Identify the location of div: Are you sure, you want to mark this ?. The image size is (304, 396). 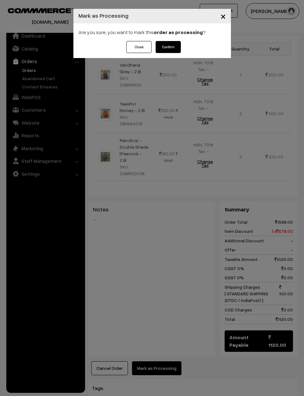
(152, 32).